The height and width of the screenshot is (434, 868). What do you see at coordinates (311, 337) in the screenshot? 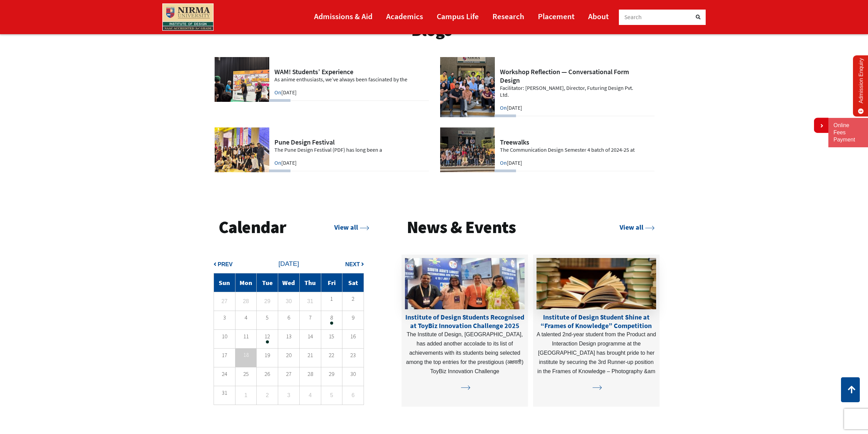
I see `p: 14` at bounding box center [311, 337].